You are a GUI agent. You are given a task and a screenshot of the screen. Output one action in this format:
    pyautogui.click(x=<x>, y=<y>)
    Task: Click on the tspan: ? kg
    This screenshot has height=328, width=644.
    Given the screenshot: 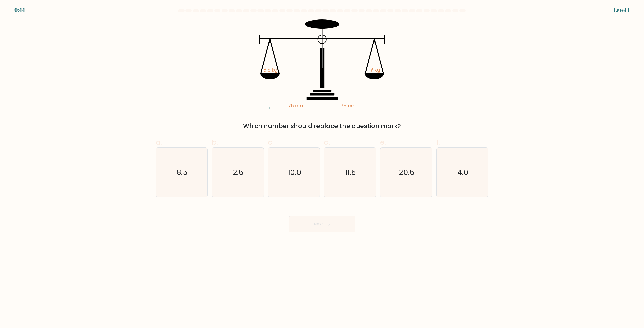 What is the action you would take?
    pyautogui.click(x=375, y=70)
    